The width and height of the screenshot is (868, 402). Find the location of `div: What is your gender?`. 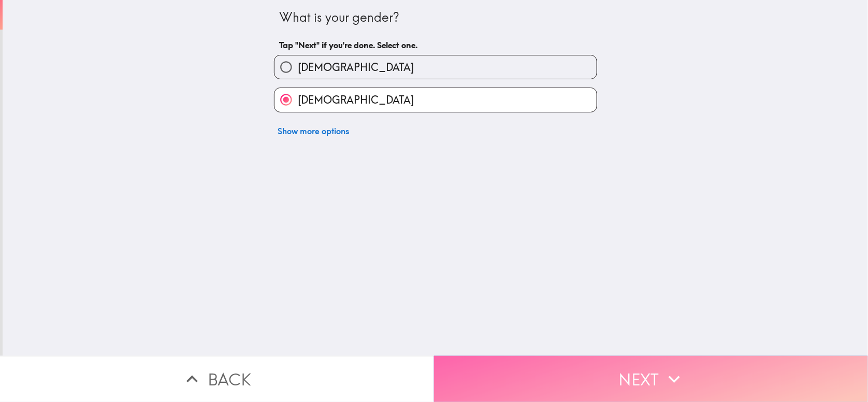

div: What is your gender? is located at coordinates (436, 17).